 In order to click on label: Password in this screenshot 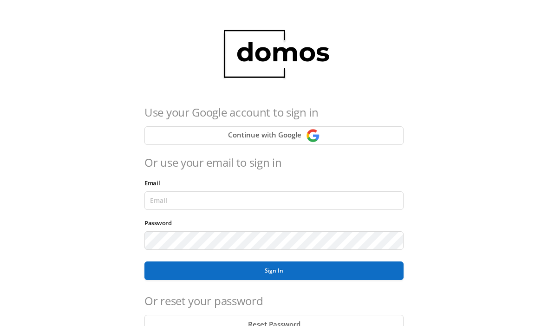, I will do `click(160, 223)`.